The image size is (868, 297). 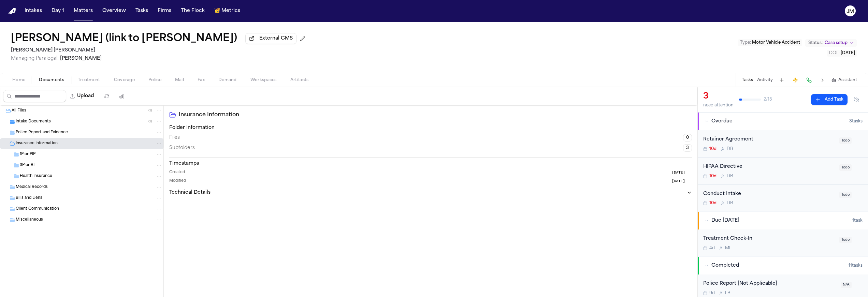 What do you see at coordinates (767, 100) in the screenshot?
I see `span: 2 / 15` at bounding box center [767, 100].